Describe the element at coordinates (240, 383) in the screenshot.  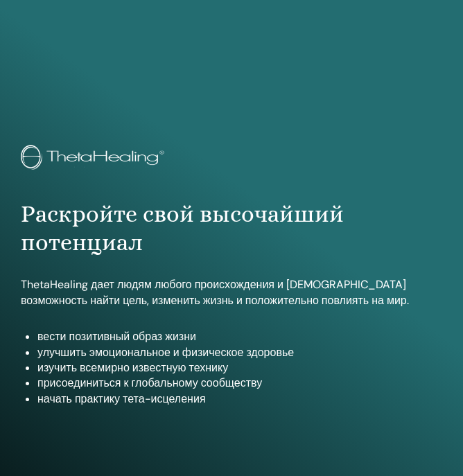
I see `li: присоединиться к глобальному сообществу` at that location.